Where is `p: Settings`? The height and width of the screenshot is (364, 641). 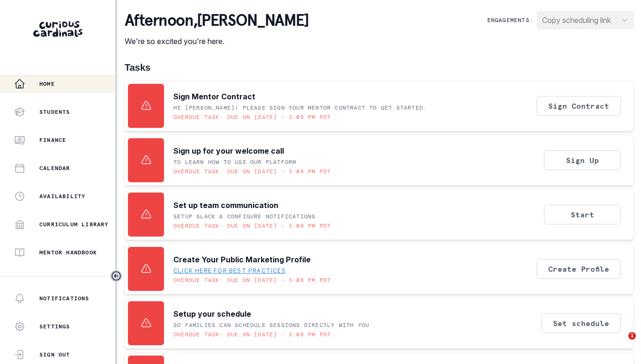
p: Settings is located at coordinates (55, 327).